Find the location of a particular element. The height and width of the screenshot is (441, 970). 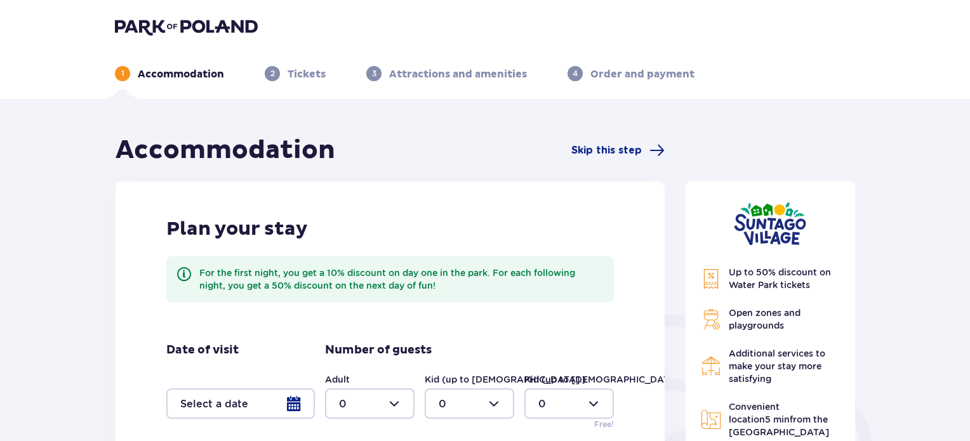

img: Discount Icon is located at coordinates (711, 279).